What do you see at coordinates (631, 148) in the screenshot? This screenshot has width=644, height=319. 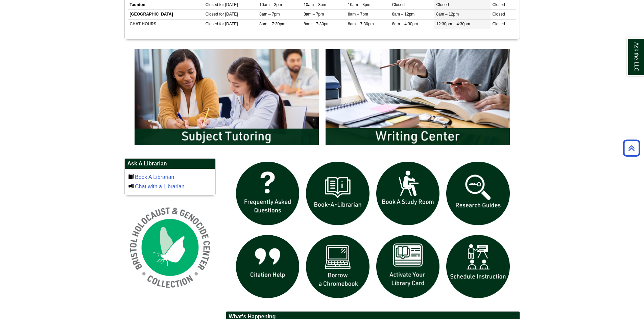 I see `a: Back to Top` at bounding box center [631, 148].